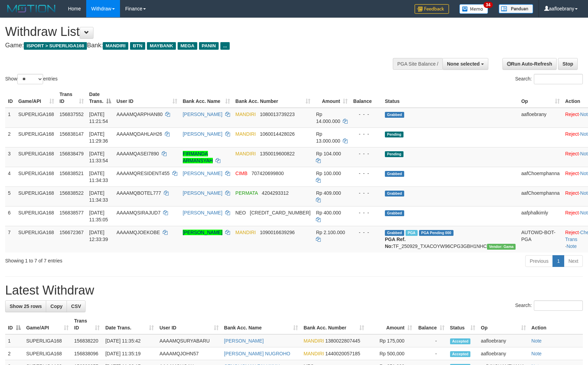  I want to click on img: MOTION_logo.png, so click(32, 9).